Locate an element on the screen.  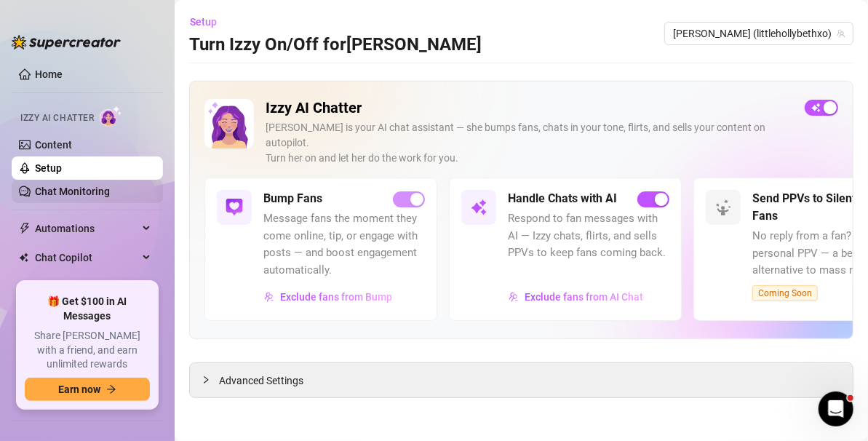
img: Chat Copilot is located at coordinates (23, 257).